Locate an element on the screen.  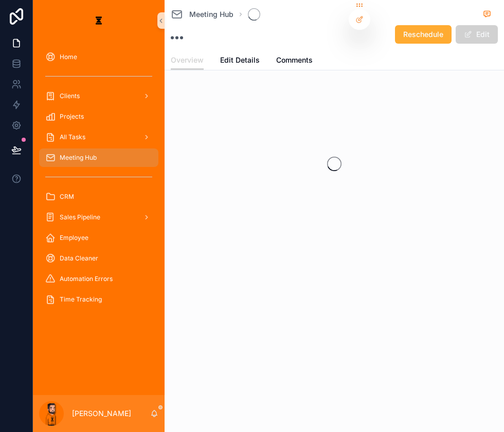
a: All Tasks is located at coordinates (98, 137).